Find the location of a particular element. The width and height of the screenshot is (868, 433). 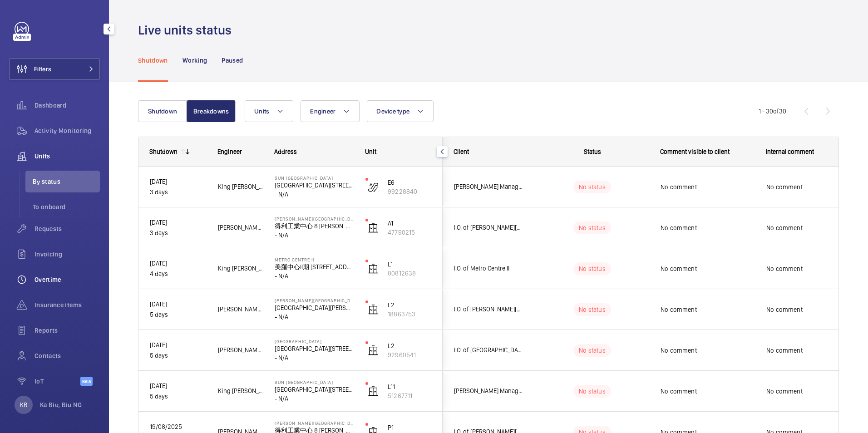

div: Shutdown is located at coordinates (163, 152).